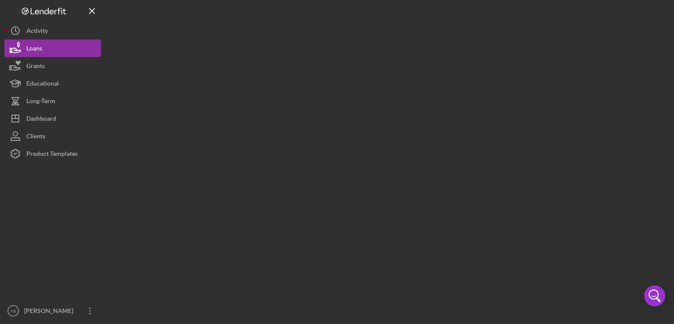 The image size is (674, 324). Describe the element at coordinates (53, 83) in the screenshot. I see `a: Educational` at that location.